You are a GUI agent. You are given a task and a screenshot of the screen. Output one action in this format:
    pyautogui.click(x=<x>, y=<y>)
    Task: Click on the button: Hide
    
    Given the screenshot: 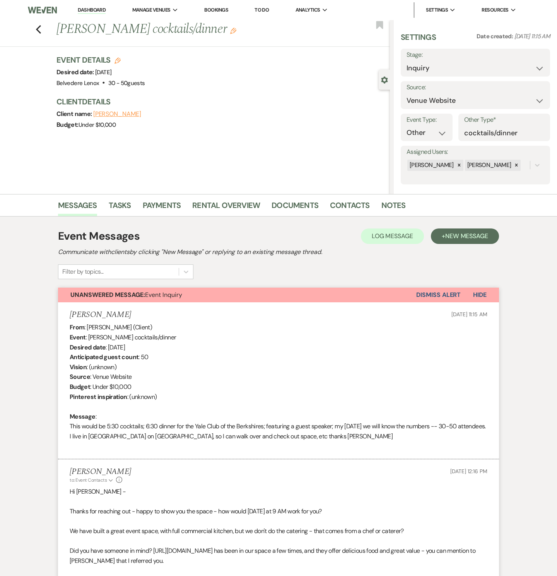 What is the action you would take?
    pyautogui.click(x=480, y=295)
    